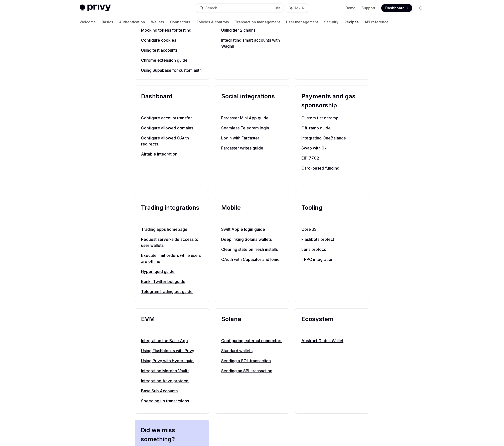  Describe the element at coordinates (333, 158) in the screenshot. I see `a: EIP-7702` at that location.